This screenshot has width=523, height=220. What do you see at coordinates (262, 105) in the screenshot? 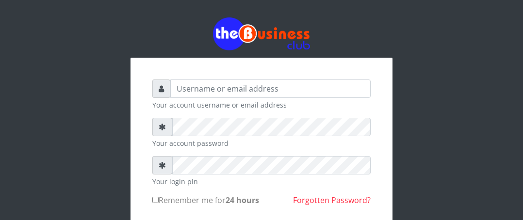
I see `small: Your account username or email address` at bounding box center [262, 105].